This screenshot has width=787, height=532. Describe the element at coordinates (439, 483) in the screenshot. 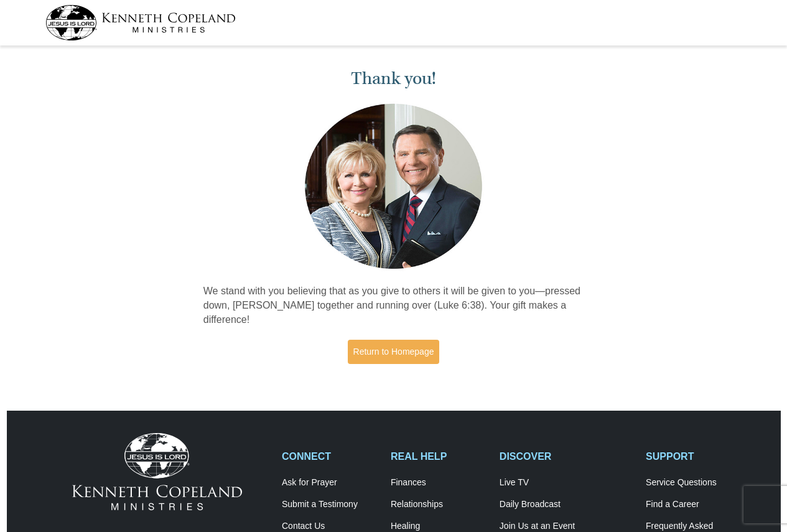

I see `a: Finances` at that location.